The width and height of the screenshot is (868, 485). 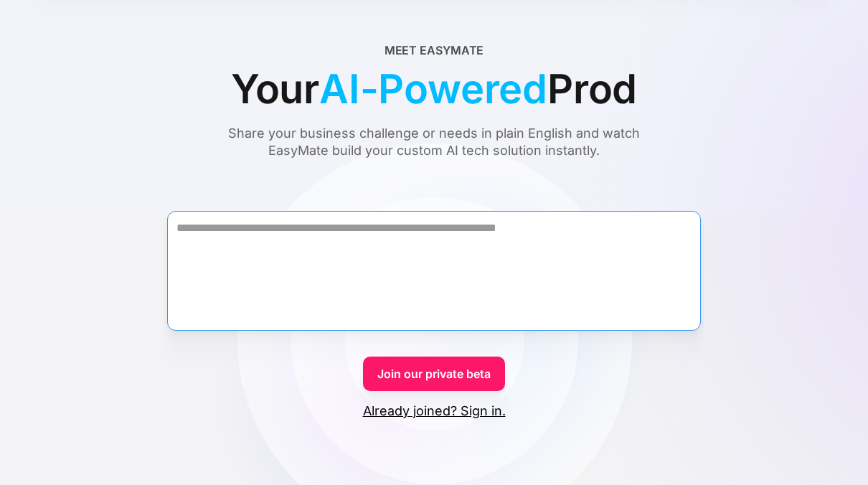 I want to click on div: Your, so click(x=434, y=89).